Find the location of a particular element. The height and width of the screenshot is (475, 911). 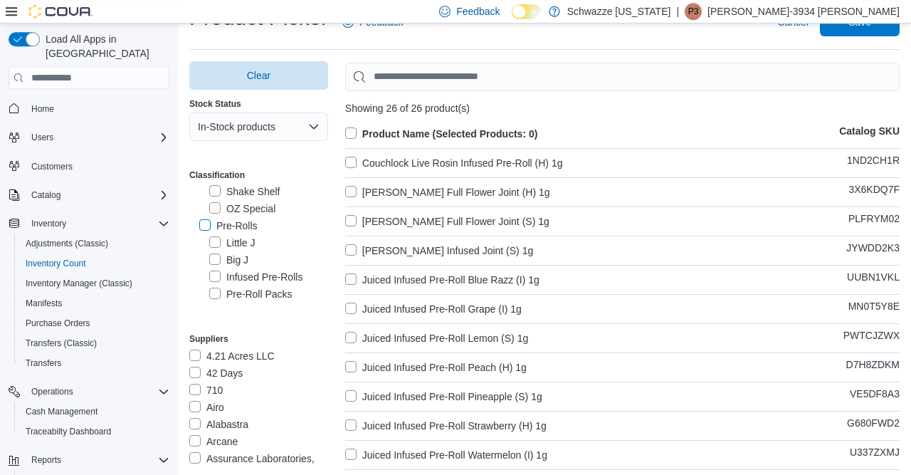

button: Adjustments (Classic) is located at coordinates (95, 243).